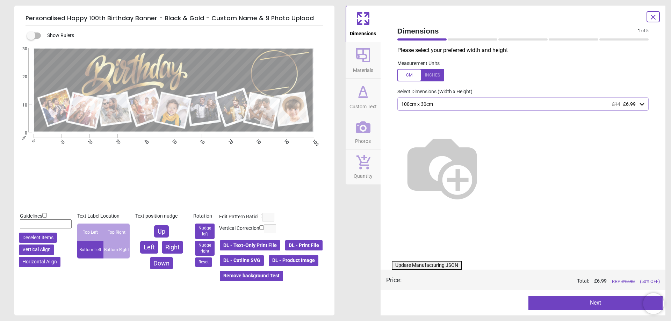  I want to click on div: Text Label Location, so click(104, 216).